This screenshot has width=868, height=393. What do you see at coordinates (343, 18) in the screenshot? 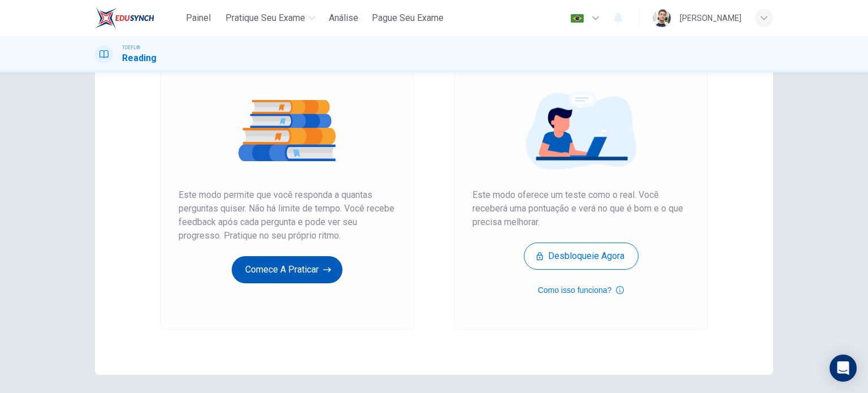
I see `span: Análise` at bounding box center [343, 18].